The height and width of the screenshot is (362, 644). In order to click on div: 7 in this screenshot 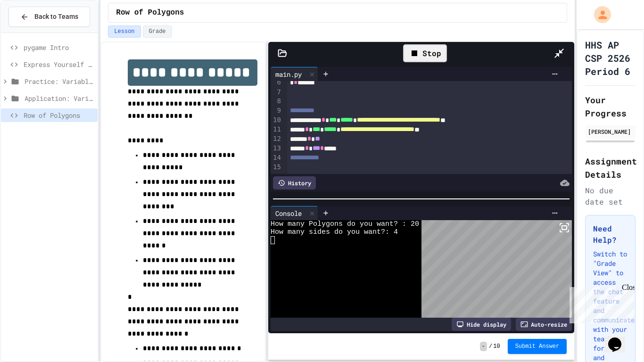, I will do `click(276, 93)`.